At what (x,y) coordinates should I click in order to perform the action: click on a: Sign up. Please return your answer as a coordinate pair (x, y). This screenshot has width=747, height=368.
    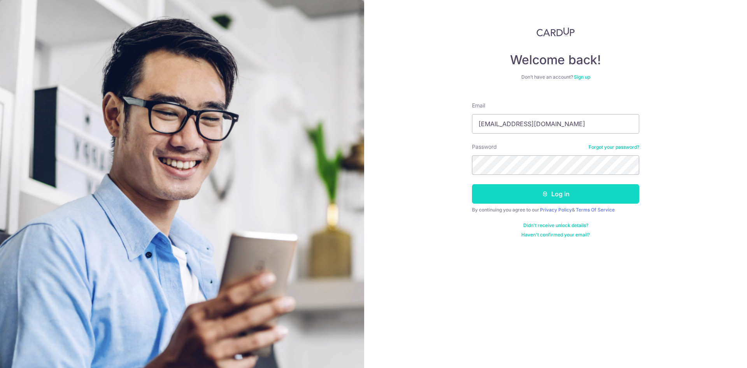
    Looking at the image, I should click on (582, 77).